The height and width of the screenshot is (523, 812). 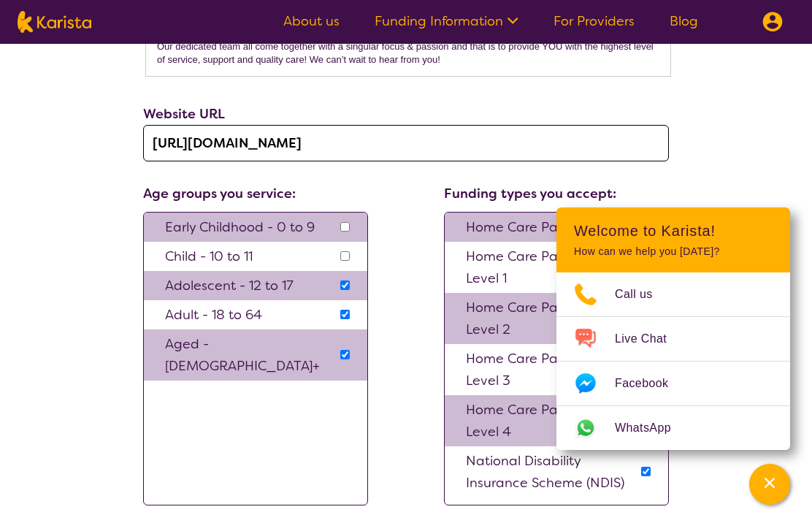 What do you see at coordinates (239, 227) in the screenshot?
I see `p: Early Childhood - 0 to 9` at bounding box center [239, 227].